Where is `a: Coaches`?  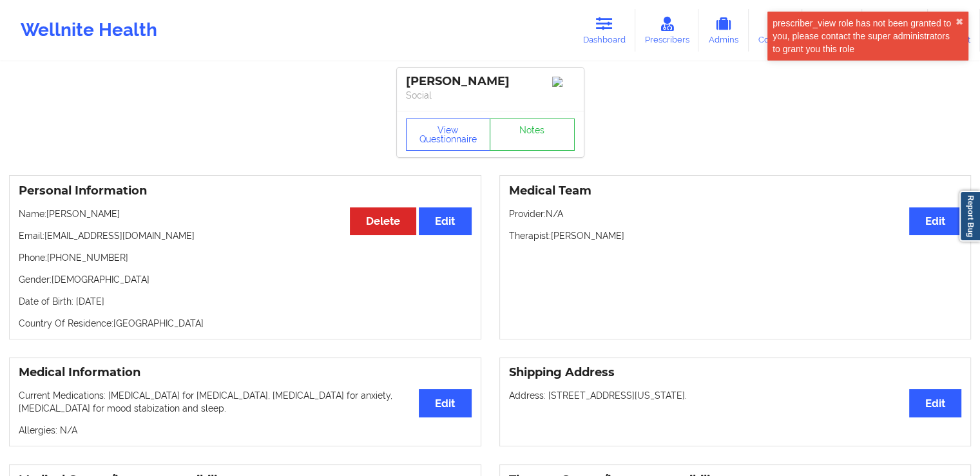 a: Coaches is located at coordinates (775, 31).